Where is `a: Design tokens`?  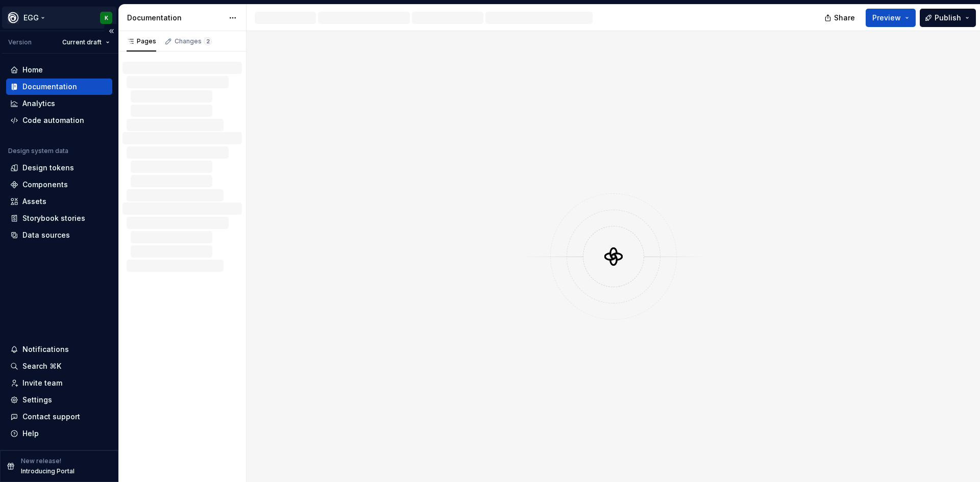 a: Design tokens is located at coordinates (59, 168).